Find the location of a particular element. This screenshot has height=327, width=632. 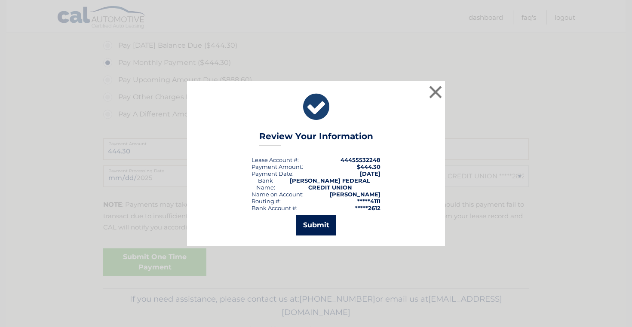

span: Payment Date is located at coordinates (272, 174).